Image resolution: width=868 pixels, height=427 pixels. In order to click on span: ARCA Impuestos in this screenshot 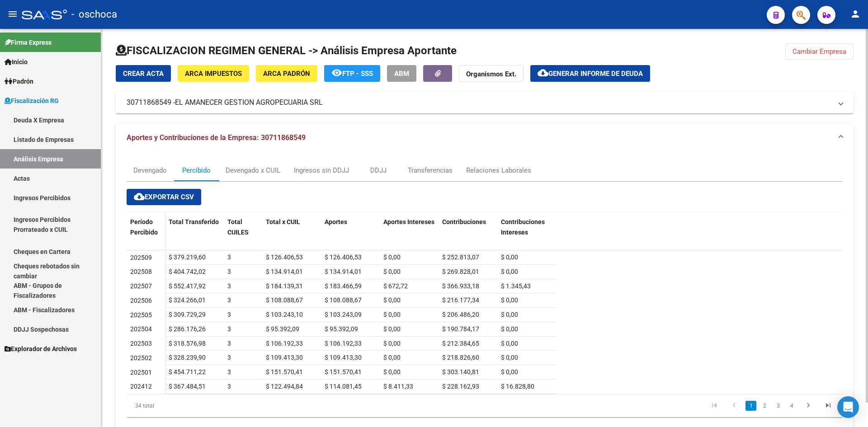, I will do `click(214, 74)`.